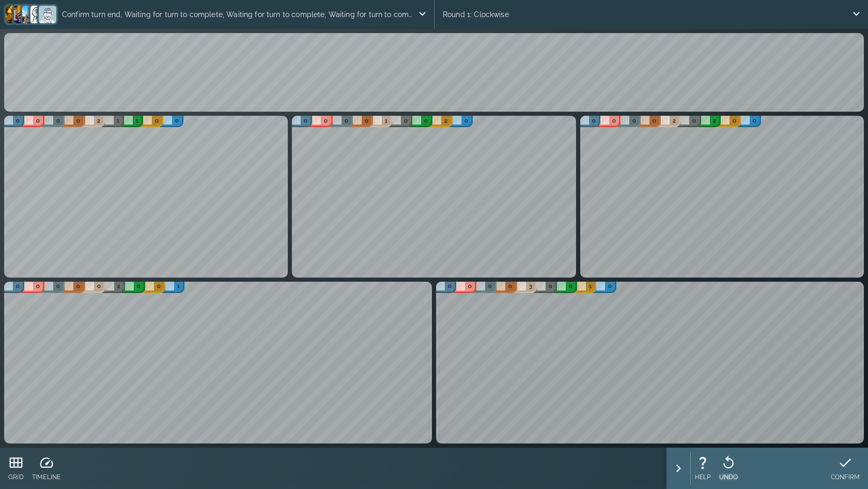 The height and width of the screenshot is (489, 868). What do you see at coordinates (238, 15) in the screenshot?
I see `p: Confirm turn end, Waiting for turn to complete, Waiting for turn to complete, Waiting for turn to...` at bounding box center [238, 15].